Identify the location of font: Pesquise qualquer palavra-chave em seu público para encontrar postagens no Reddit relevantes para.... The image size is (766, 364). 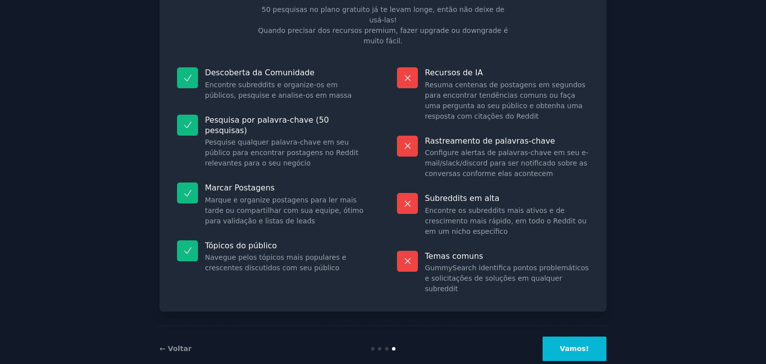
(282, 153).